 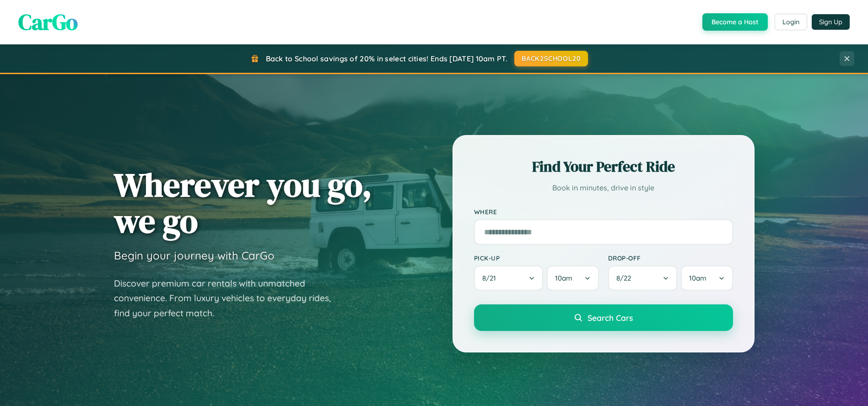 I want to click on span: 8 / 22, so click(x=626, y=278).